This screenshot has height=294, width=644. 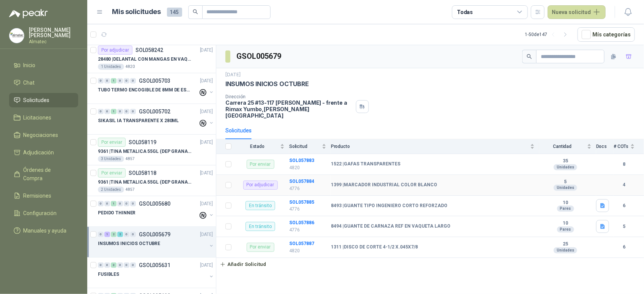 What do you see at coordinates (130, 159) in the screenshot?
I see `p: 4857` at bounding box center [130, 159].